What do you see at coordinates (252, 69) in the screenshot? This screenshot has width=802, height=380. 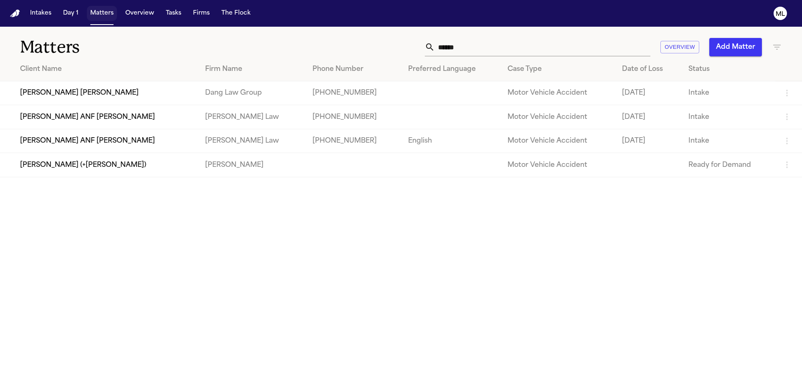 I see `div: Firm Name` at bounding box center [252, 69].